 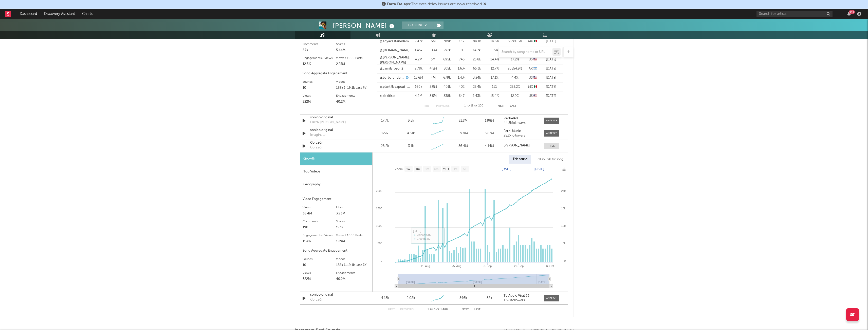 What do you see at coordinates (495, 69) in the screenshot?
I see `div: 12.7 %` at bounding box center [495, 69].